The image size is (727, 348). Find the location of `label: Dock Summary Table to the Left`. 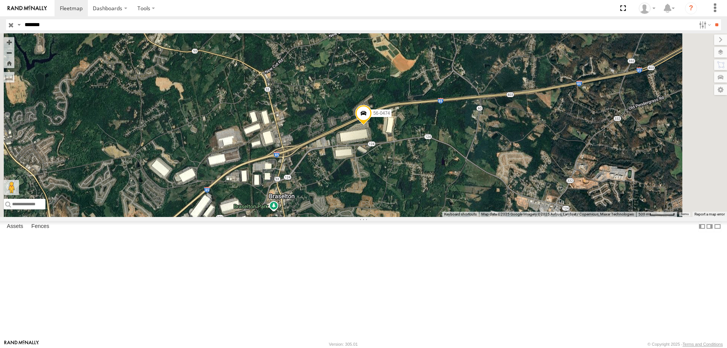

label: Dock Summary Table to the Left is located at coordinates (702, 226).